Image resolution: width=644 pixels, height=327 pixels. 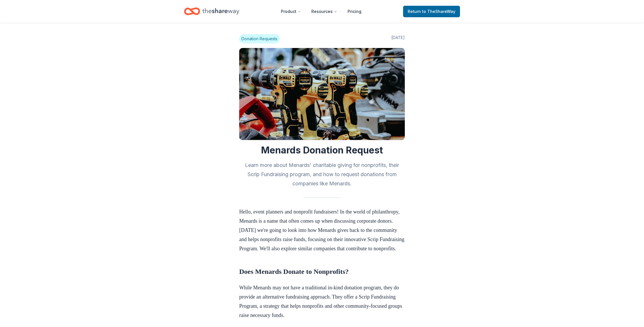 What do you see at coordinates (322, 230) in the screenshot?
I see `p: Hello, event planners and nonprofit fundraisers! In the world of philanthropy, Menards is a name ...` at bounding box center [322, 230].